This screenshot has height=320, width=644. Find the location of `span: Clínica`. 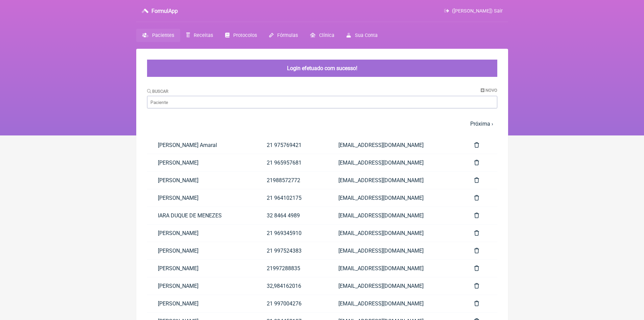

span: Clínica is located at coordinates (326, 35).